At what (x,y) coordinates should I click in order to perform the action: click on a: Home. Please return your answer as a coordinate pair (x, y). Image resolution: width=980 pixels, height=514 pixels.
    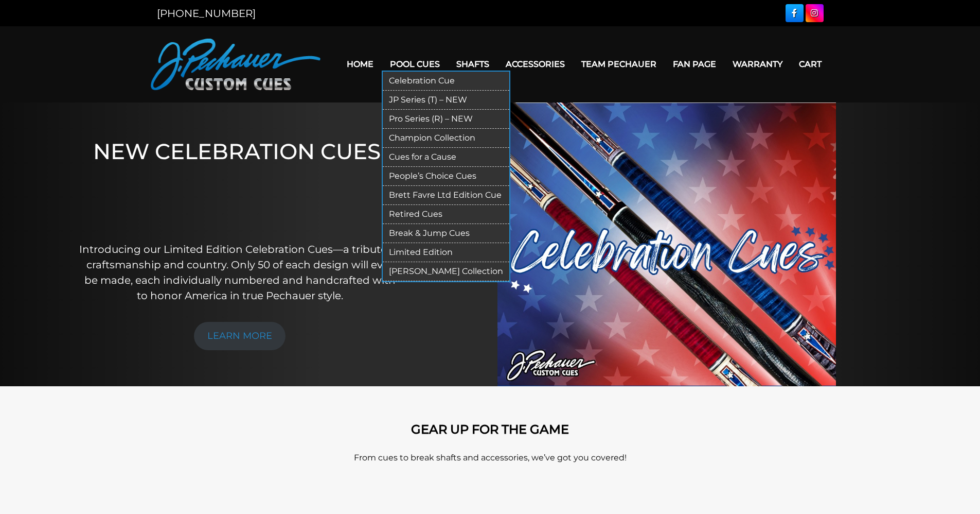
    Looking at the image, I should click on (360, 64).